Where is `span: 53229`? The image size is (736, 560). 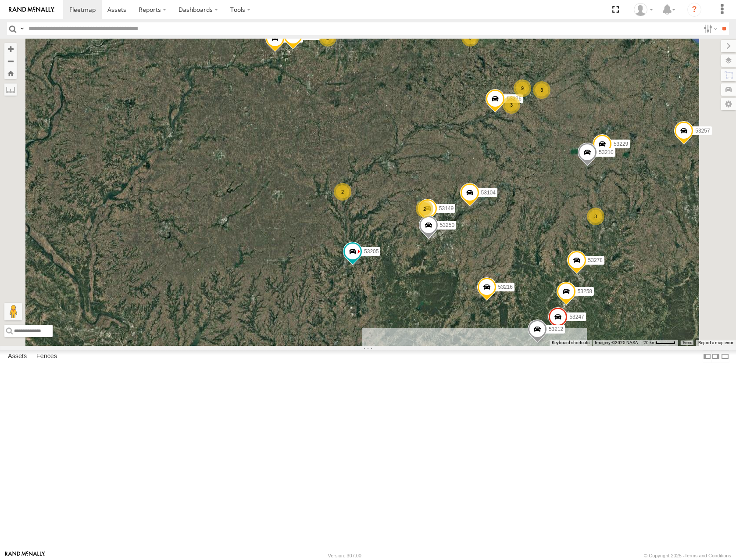 span: 53229 is located at coordinates (621, 144).